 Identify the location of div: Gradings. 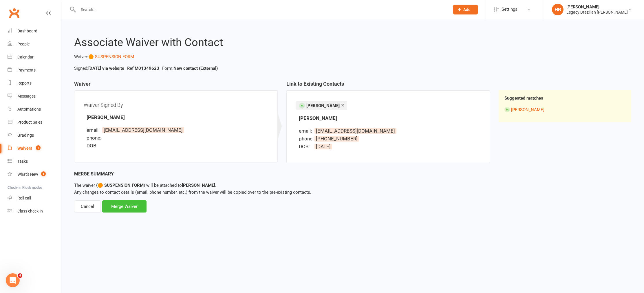
(25, 135).